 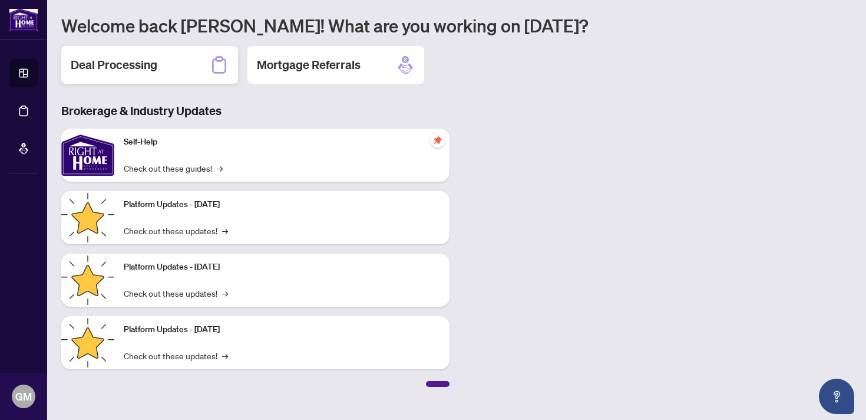 I want to click on span: GM, so click(x=24, y=396).